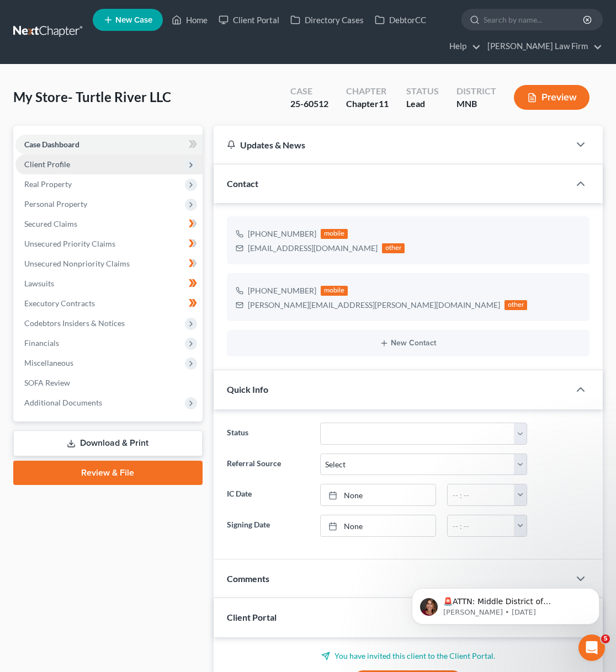 The width and height of the screenshot is (616, 672). Describe the element at coordinates (76, 263) in the screenshot. I see `span: Unsecured Nonpriority Claims` at that location.